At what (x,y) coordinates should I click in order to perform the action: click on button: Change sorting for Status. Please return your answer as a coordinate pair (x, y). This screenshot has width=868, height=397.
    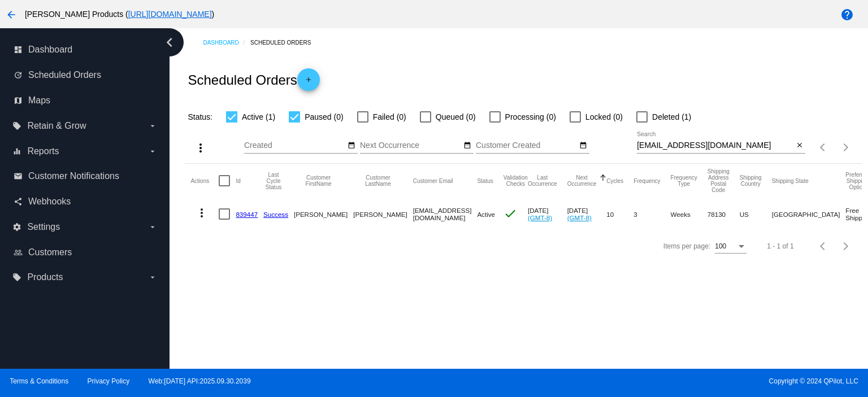
    Looking at the image, I should click on (485, 181).